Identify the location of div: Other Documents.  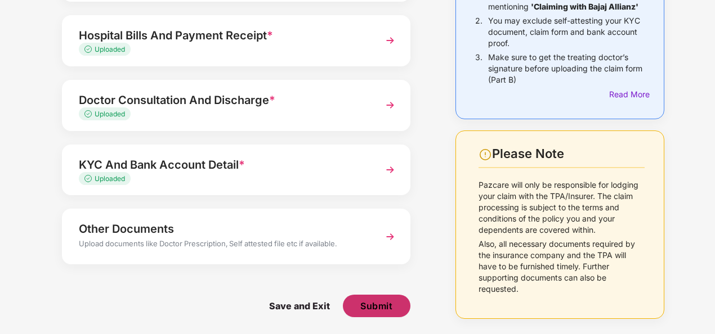
(223, 229).